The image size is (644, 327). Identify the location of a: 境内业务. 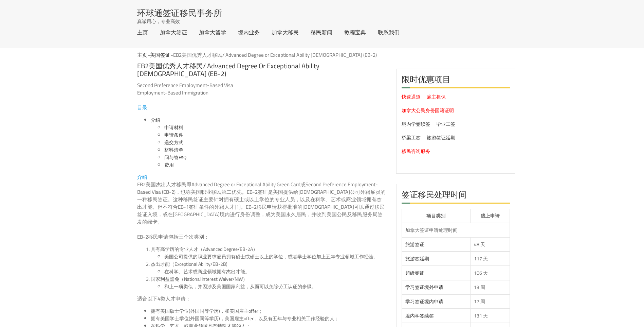
(249, 32).